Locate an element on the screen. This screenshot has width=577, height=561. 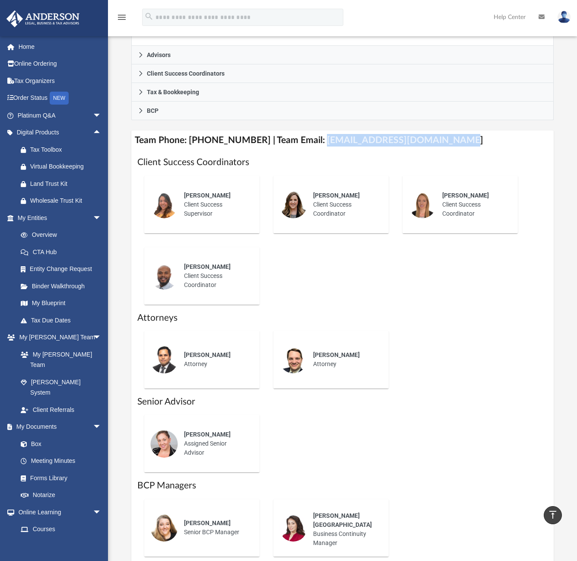
a: Binder Walkthrough is located at coordinates (63, 286).